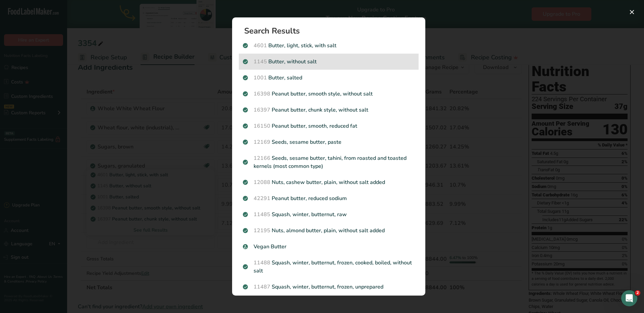 This screenshot has width=644, height=313. What do you see at coordinates (329, 215) in the screenshot?
I see `p: Squash, winter, butternut, raw` at bounding box center [329, 215].